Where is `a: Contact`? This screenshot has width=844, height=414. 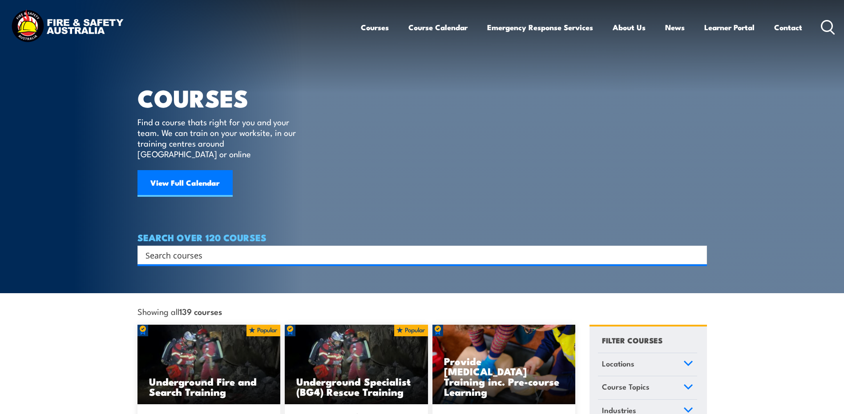 a: Contact is located at coordinates (788, 27).